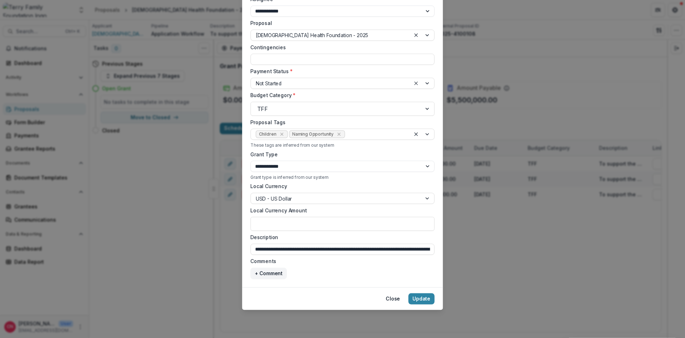 The height and width of the screenshot is (338, 685). What do you see at coordinates (313, 134) in the screenshot?
I see `span: Naming Opportunity` at bounding box center [313, 134].